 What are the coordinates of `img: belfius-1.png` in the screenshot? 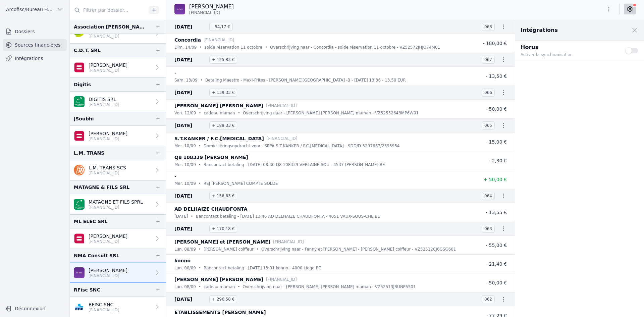 It's located at (79, 238).